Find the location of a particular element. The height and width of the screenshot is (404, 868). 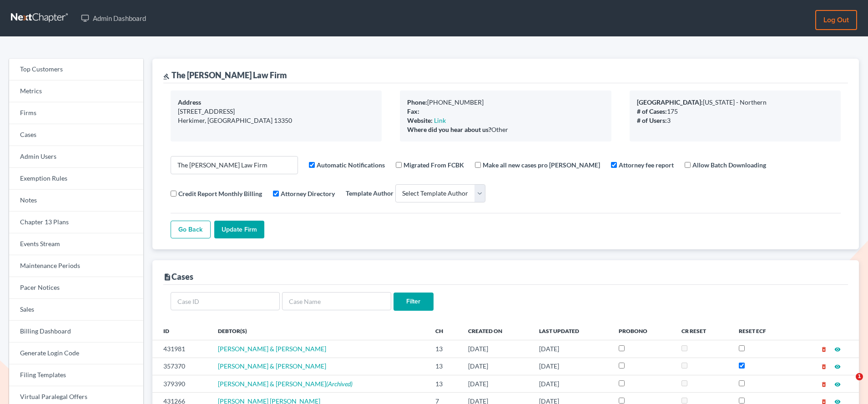

div: 3 is located at coordinates (735, 121).